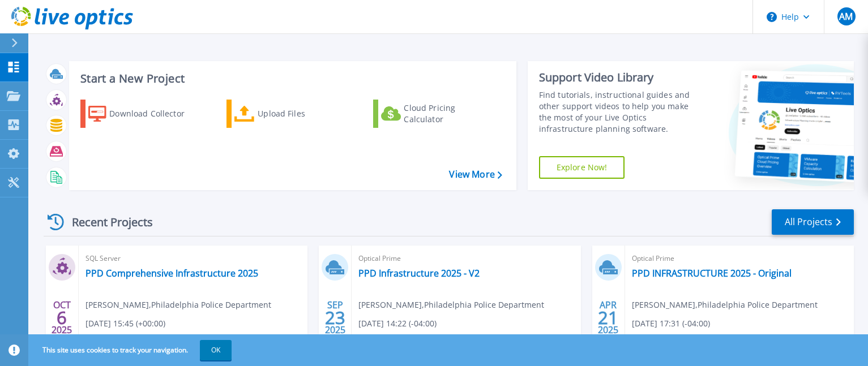 Image resolution: width=868 pixels, height=366 pixels. I want to click on h3: Start a New Project, so click(291, 78).